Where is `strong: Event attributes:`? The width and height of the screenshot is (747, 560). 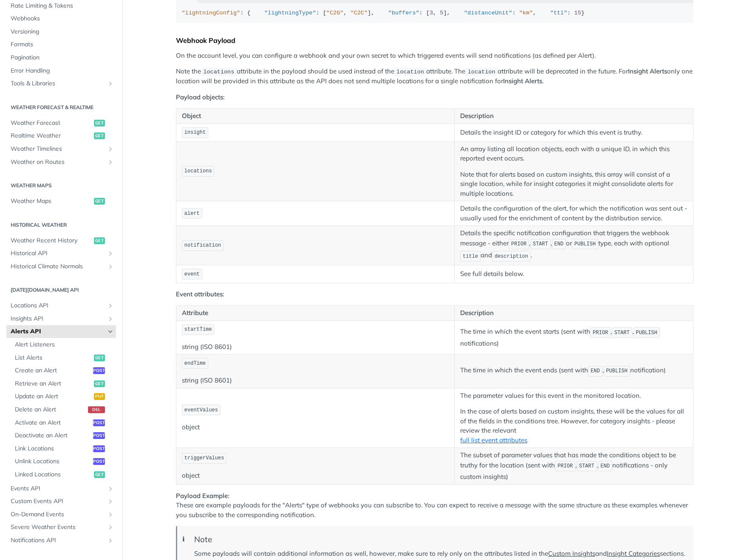
strong: Event attributes: is located at coordinates (200, 294).